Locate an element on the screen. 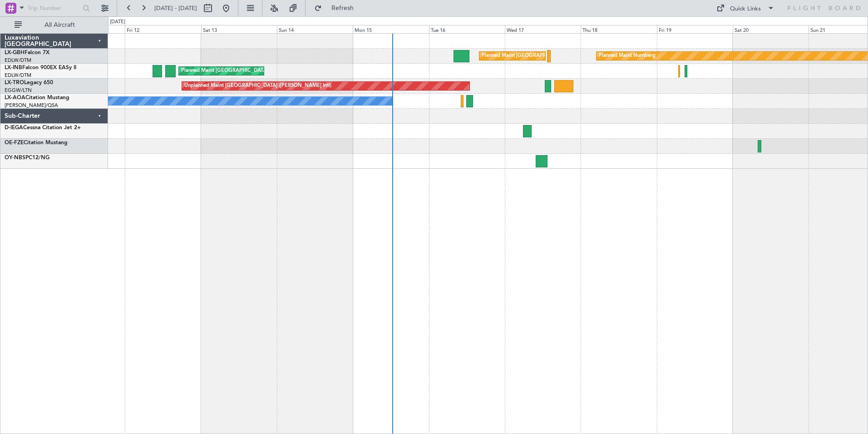  a: LX-GBHFalcon 7X is located at coordinates (27, 52).